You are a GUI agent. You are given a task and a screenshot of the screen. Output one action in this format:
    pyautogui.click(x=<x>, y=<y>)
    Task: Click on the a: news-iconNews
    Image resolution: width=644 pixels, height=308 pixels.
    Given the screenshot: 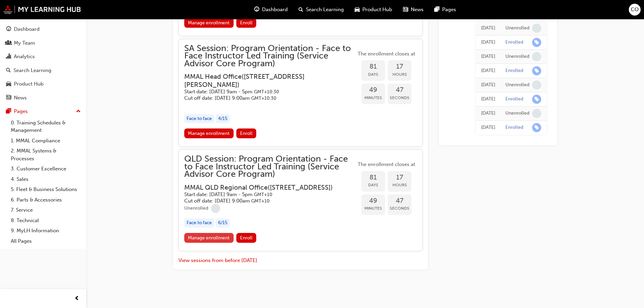 What is the action you would take?
    pyautogui.click(x=413, y=9)
    